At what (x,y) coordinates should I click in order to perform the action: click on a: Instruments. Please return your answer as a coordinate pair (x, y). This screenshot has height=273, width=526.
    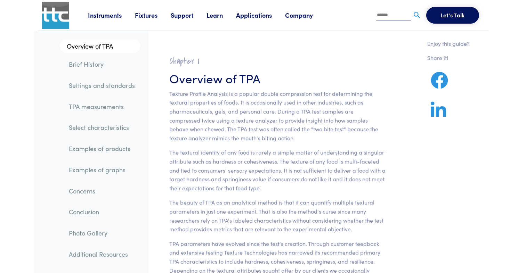
    Looking at the image, I should click on (111, 15).